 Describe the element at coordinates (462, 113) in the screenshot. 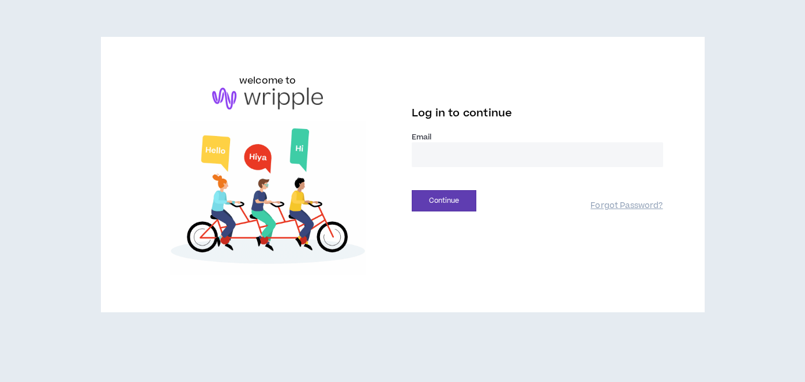

I see `span: Log in to continue` at that location.